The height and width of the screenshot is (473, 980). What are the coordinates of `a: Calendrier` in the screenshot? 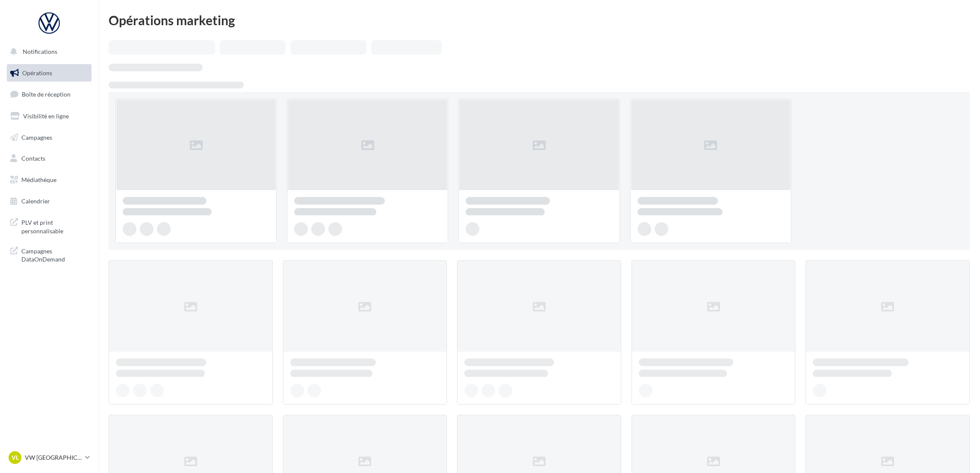 It's located at (49, 201).